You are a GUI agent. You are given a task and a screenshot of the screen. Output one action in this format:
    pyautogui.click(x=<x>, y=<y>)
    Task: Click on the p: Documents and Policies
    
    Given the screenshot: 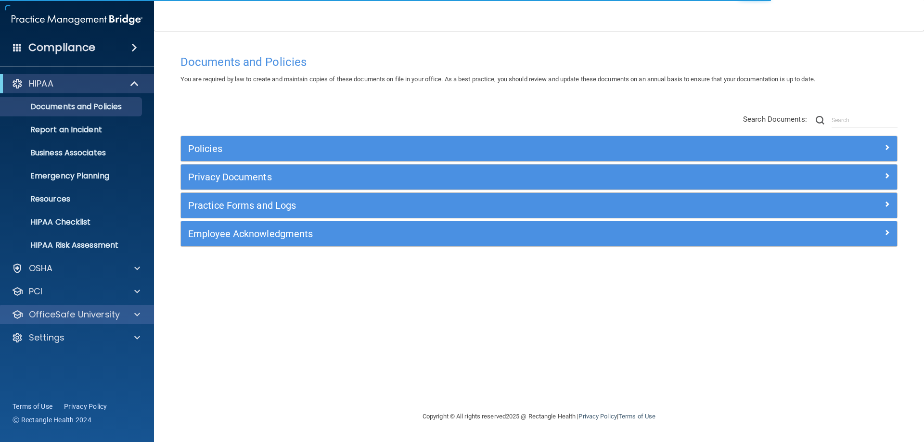 What is the action you would take?
    pyautogui.click(x=72, y=107)
    